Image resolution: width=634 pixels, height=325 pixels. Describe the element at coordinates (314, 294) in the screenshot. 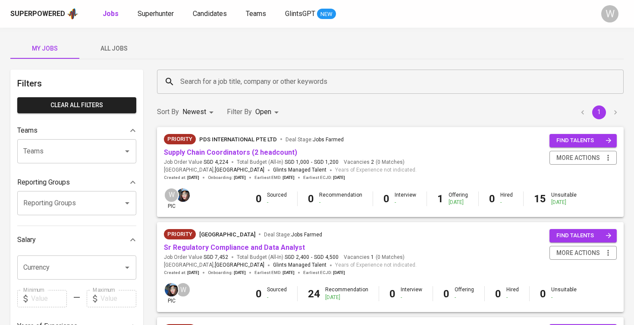

I see `b: 24` at that location.